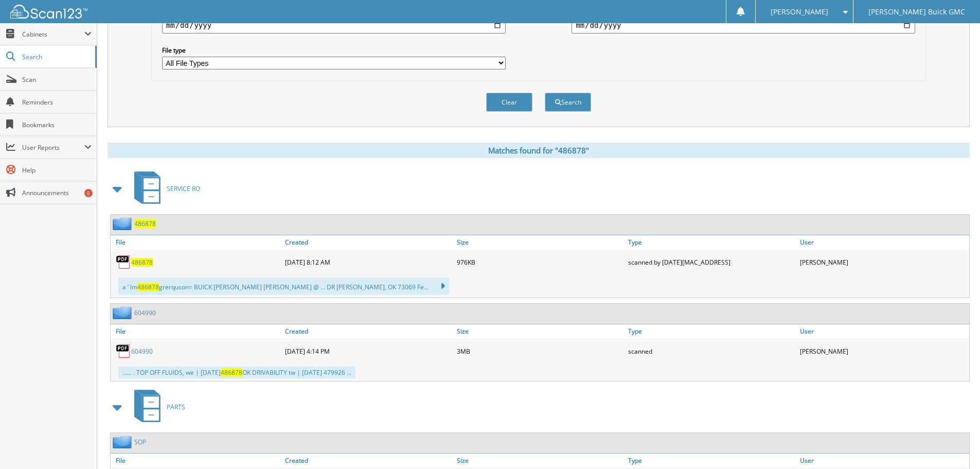 Image resolution: width=980 pixels, height=469 pixels. What do you see at coordinates (49, 12) in the screenshot?
I see `img: scan123-logo-white.svg` at bounding box center [49, 12].